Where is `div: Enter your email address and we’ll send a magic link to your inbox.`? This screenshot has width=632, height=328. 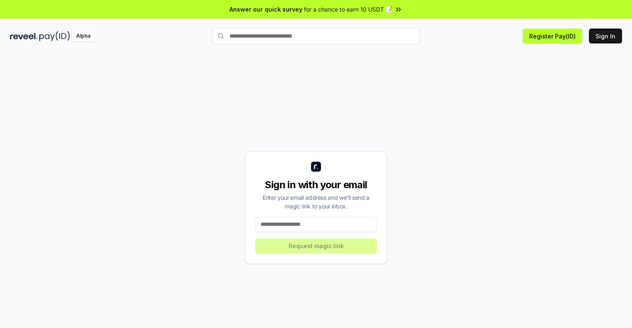 div: Enter your email address and we’ll send a magic link to your inbox. is located at coordinates (316, 202).